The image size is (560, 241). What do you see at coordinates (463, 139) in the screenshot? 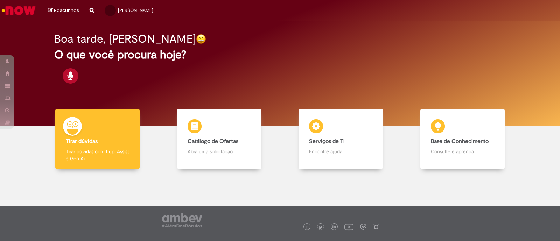
I see `a: Base de Conhecimento Consulte e aprenda` at bounding box center [463, 139].